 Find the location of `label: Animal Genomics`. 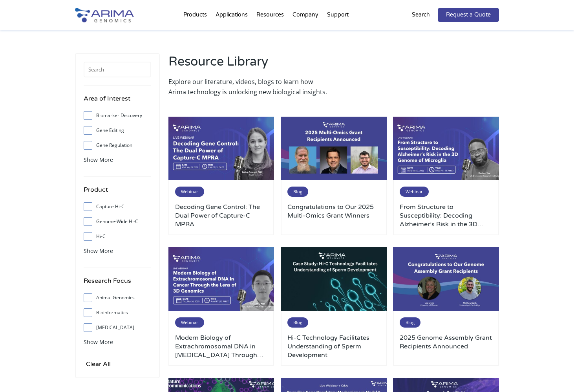

label: Animal Genomics is located at coordinates (117, 298).